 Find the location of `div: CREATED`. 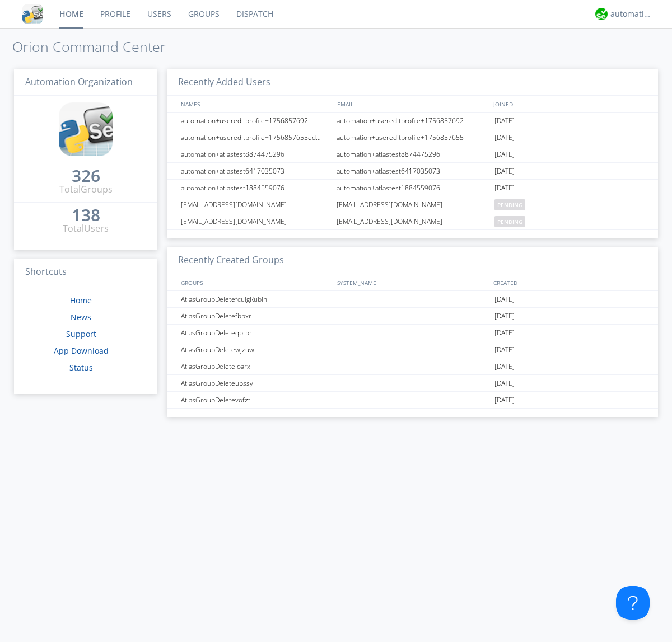

div: CREATED is located at coordinates (569, 282).